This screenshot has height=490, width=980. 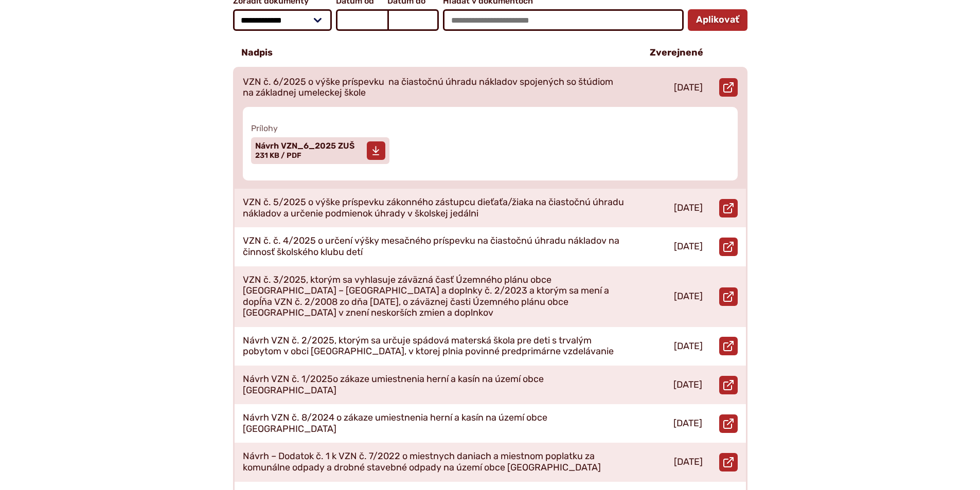 I want to click on p: VZN č. č. 4/2025 o určení výšky mesačného príspevku na čiastočnú úhradu nákladov na činnosť škols..., so click(x=434, y=246).